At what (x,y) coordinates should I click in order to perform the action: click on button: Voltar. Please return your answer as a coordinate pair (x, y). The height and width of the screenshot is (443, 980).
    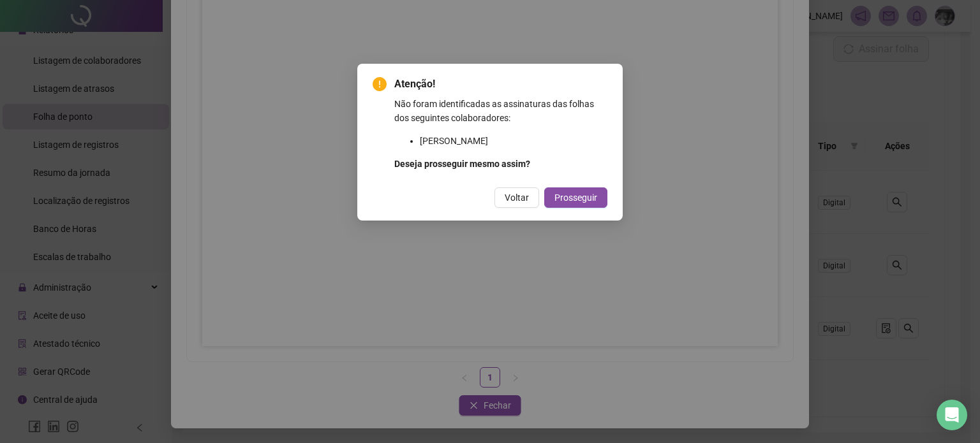
    Looking at the image, I should click on (517, 198).